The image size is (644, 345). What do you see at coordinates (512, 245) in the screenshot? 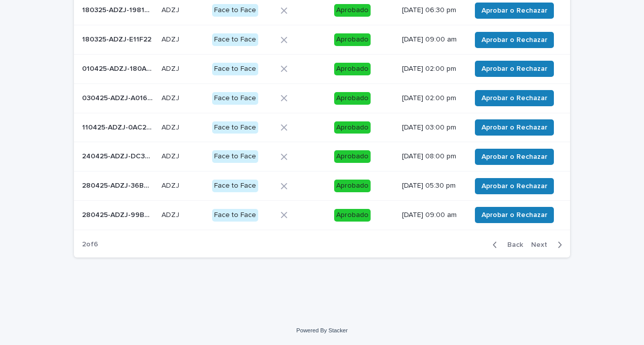
I see `span: Back` at bounding box center [512, 245].